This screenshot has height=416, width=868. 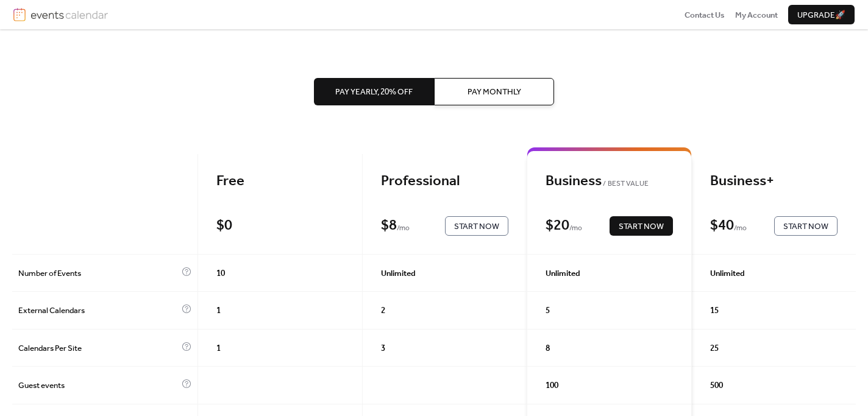 I want to click on span: Contact Us, so click(x=705, y=15).